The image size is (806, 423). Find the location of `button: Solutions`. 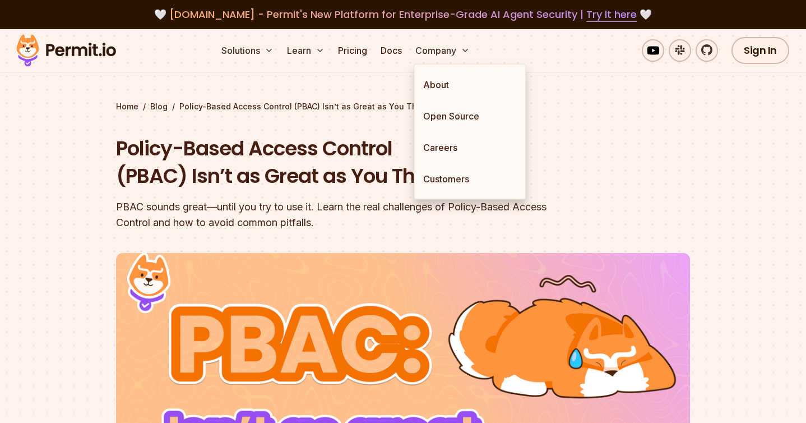

button: Solutions is located at coordinates (247, 50).